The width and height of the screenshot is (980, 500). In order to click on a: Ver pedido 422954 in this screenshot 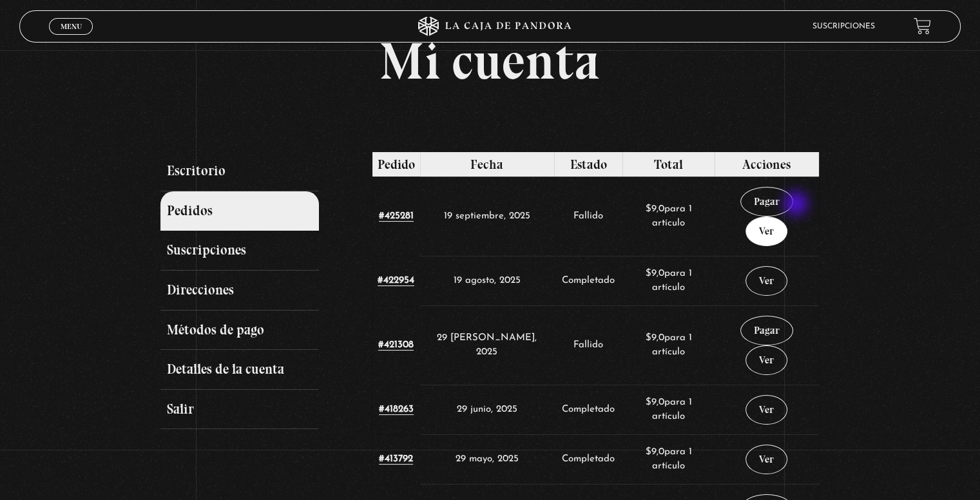, I will do `click(766, 280)`.